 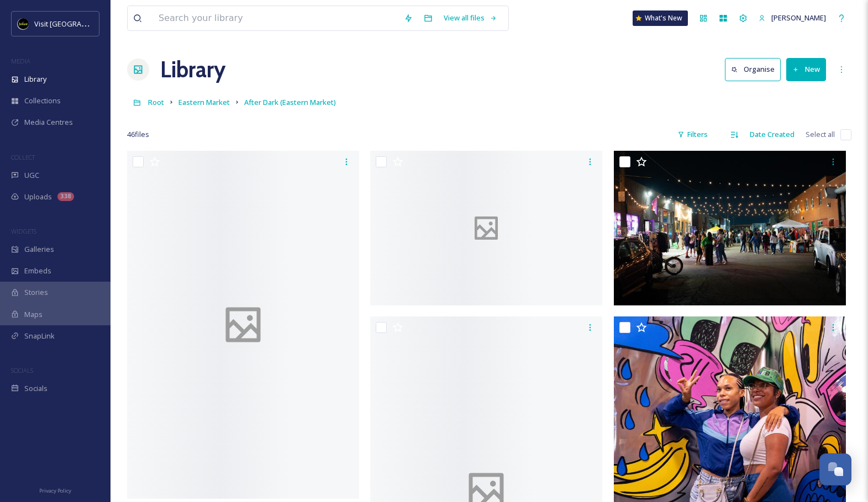 What do you see at coordinates (156, 102) in the screenshot?
I see `a: Root` at bounding box center [156, 102].